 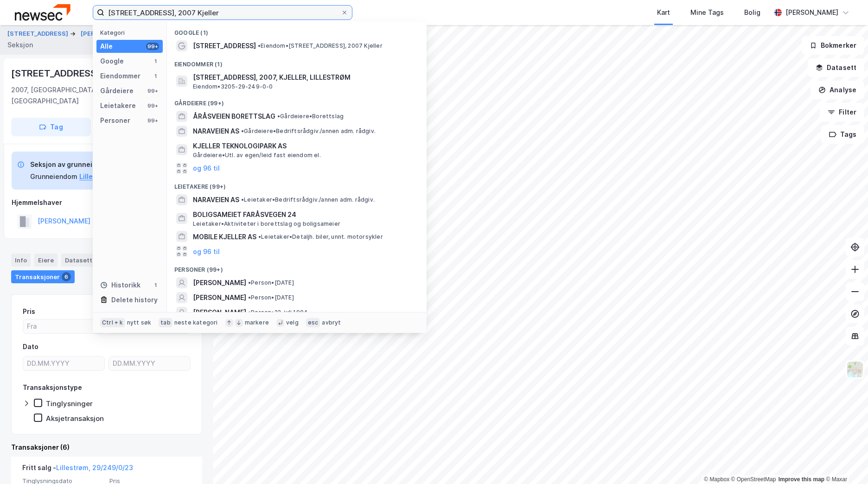 I want to click on img: Z, so click(x=855, y=369).